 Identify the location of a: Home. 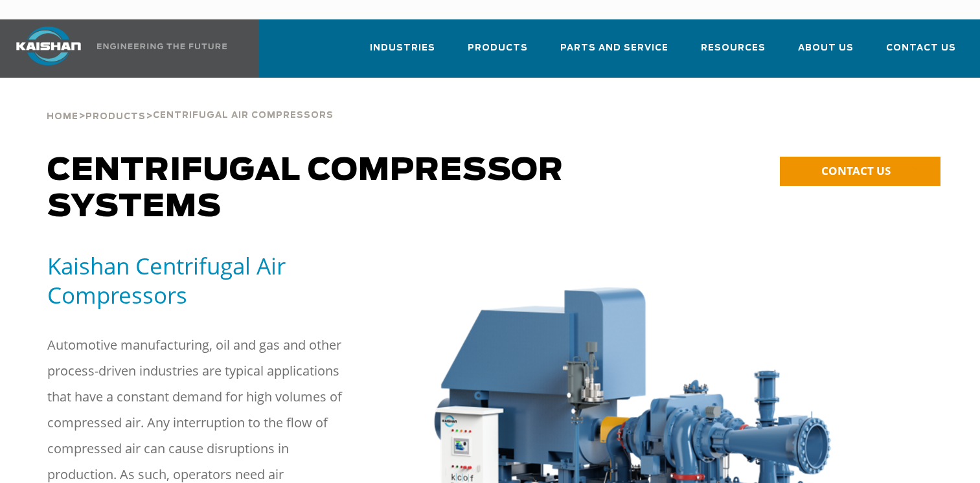
(62, 116).